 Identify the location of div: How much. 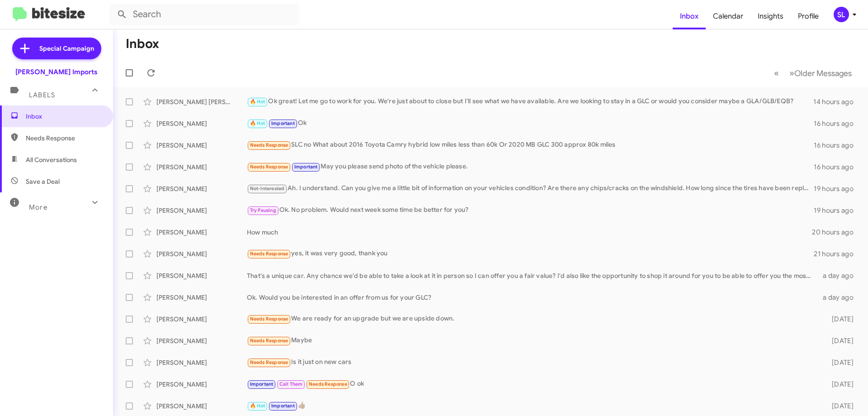
(529, 232).